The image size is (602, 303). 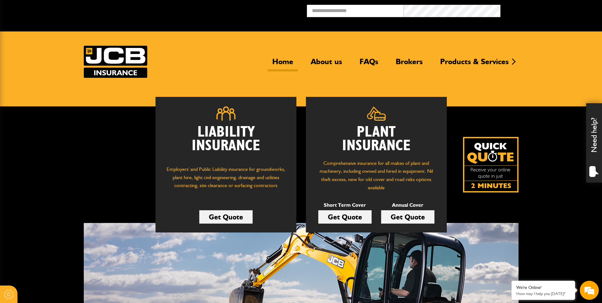 I want to click on h2: Liability Insurance, so click(x=226, y=142).